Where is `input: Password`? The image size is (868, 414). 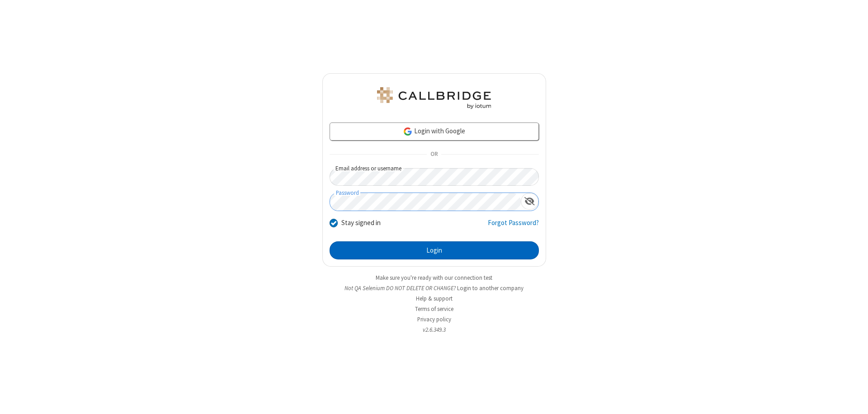 input: Password is located at coordinates (425, 202).